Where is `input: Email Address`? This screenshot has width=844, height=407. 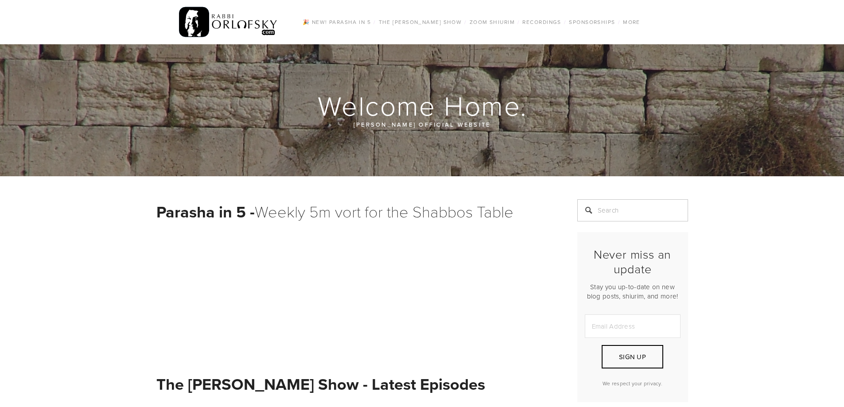
input: Email Address is located at coordinates (633, 326).